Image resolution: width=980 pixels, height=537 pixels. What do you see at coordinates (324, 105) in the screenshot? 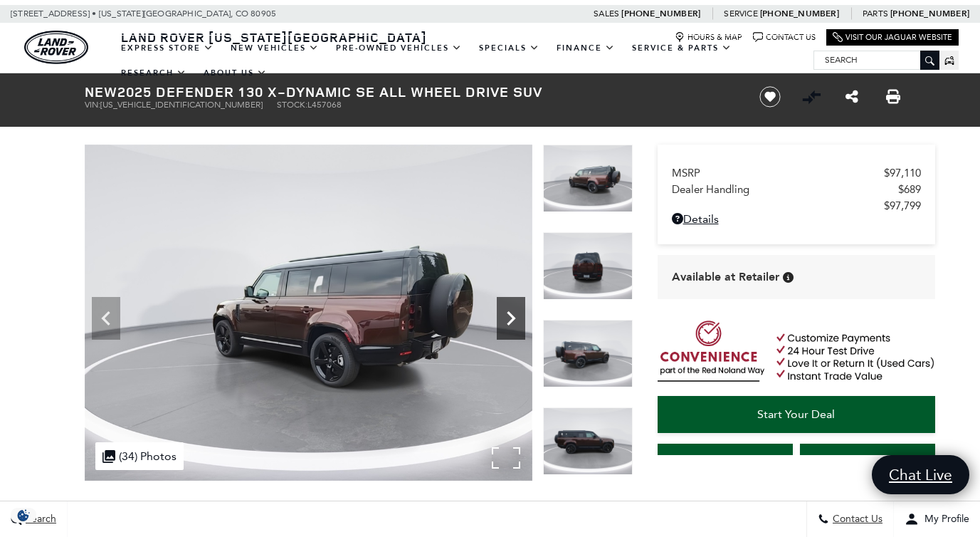
I see `span: L457068` at bounding box center [324, 105].